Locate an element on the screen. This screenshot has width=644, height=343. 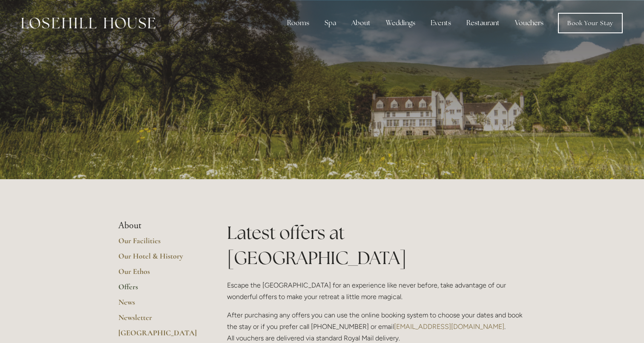
div: About is located at coordinates (361, 23).